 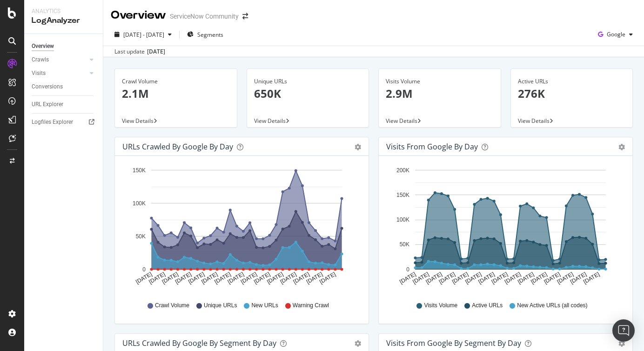 I want to click on a: Overview, so click(x=64, y=46).